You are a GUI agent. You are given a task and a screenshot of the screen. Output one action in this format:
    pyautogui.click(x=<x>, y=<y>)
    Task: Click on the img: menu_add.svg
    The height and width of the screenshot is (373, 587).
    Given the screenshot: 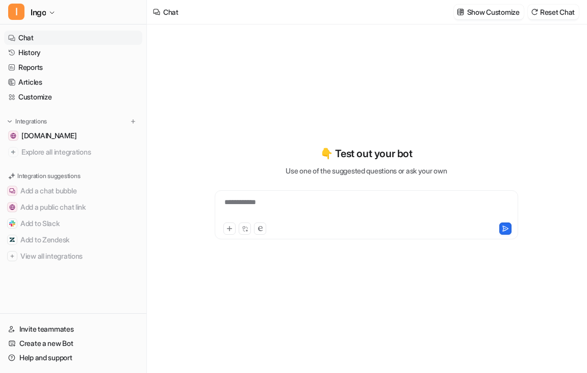 What is the action you would take?
    pyautogui.click(x=133, y=121)
    